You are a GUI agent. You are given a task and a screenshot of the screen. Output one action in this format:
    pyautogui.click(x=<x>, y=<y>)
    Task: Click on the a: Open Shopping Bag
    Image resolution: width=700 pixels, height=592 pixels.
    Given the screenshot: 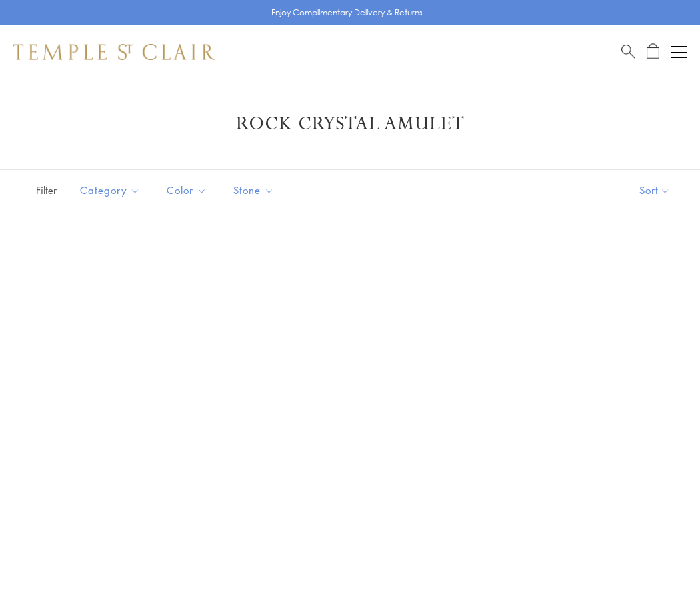 What is the action you would take?
    pyautogui.click(x=652, y=52)
    